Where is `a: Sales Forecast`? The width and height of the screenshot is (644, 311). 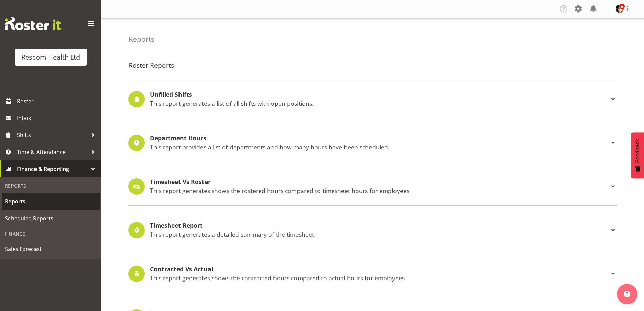 a: Sales Forecast is located at coordinates (51, 249).